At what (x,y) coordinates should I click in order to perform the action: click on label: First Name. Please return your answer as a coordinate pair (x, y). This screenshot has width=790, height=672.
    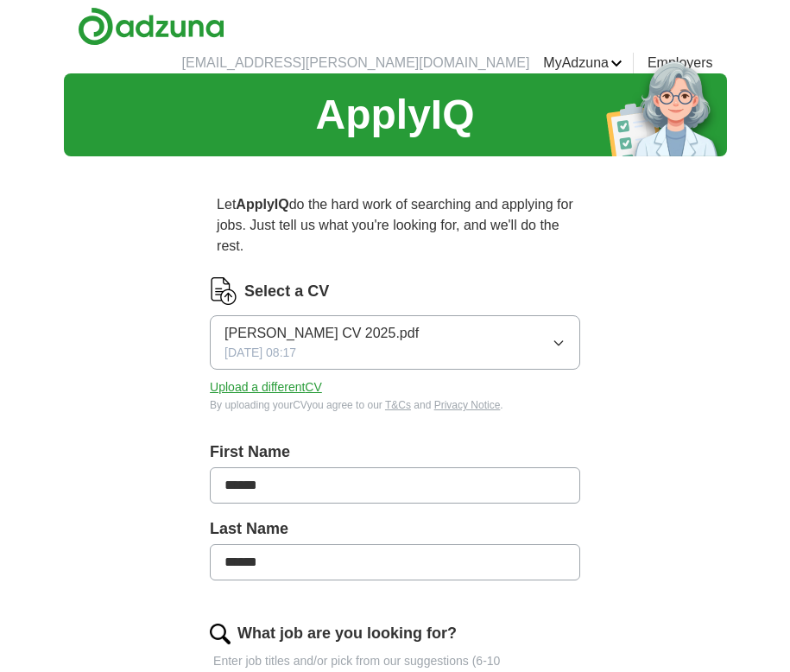
    Looking at the image, I should click on (395, 452).